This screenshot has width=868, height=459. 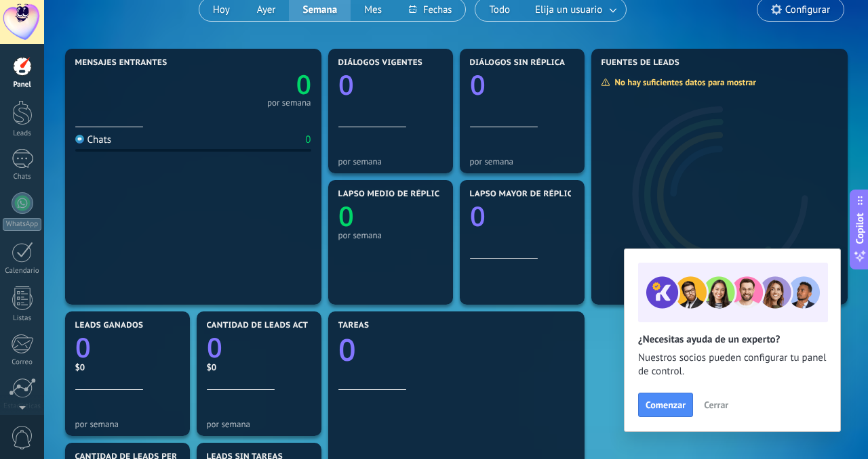 I want to click on span: Lapso medio de réplica, so click(x=392, y=194).